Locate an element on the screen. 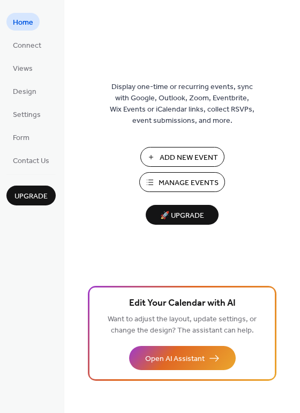 Image resolution: width=300 pixels, height=413 pixels. span: Manage Events is located at coordinates (189, 183).